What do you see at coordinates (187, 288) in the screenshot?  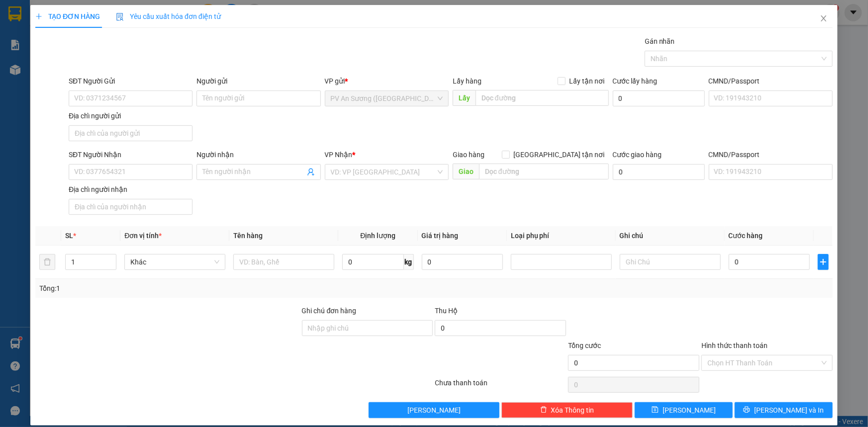 I see `div: Tổng: 1` at bounding box center [187, 288].